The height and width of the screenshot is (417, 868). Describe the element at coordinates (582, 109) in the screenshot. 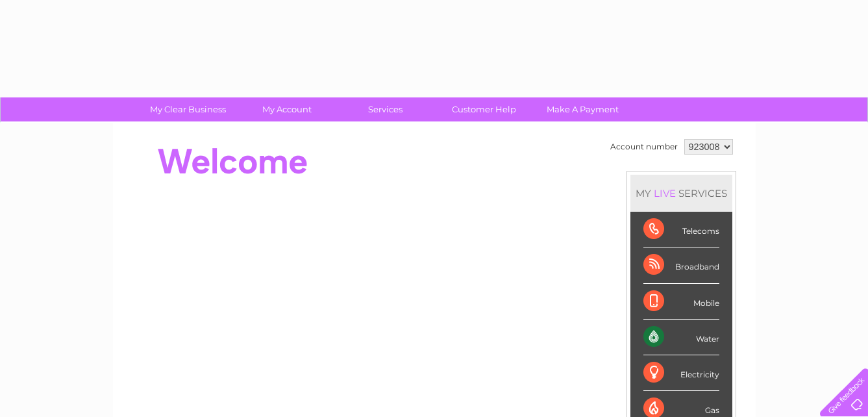

I see `a: Make A Payment` at that location.